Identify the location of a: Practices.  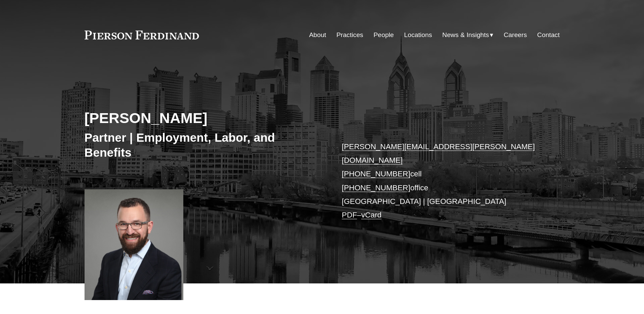
(349, 35).